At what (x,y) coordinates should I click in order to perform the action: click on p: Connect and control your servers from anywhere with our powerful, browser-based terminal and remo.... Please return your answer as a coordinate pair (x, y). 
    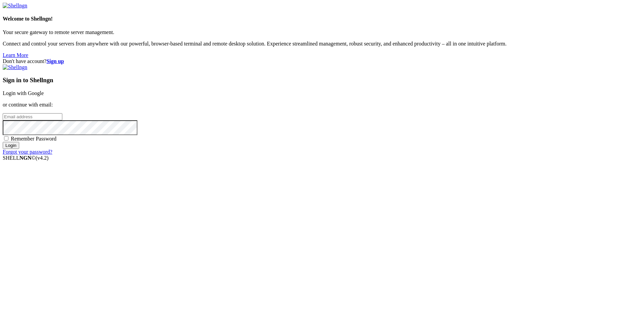
    Looking at the image, I should click on (322, 44).